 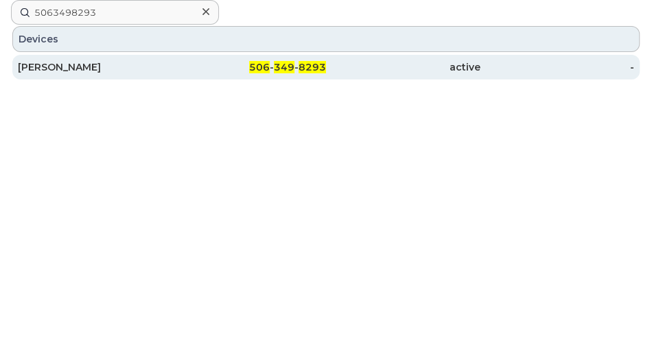 I want to click on span: 349, so click(x=284, y=67).